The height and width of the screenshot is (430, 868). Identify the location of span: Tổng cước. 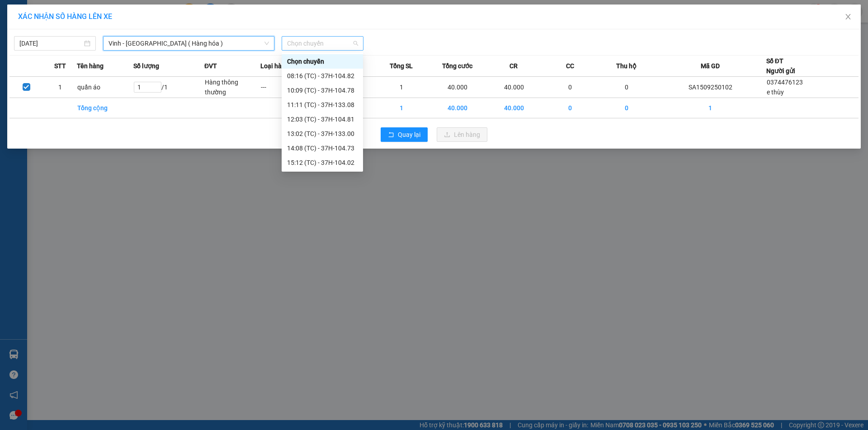
(456, 66).